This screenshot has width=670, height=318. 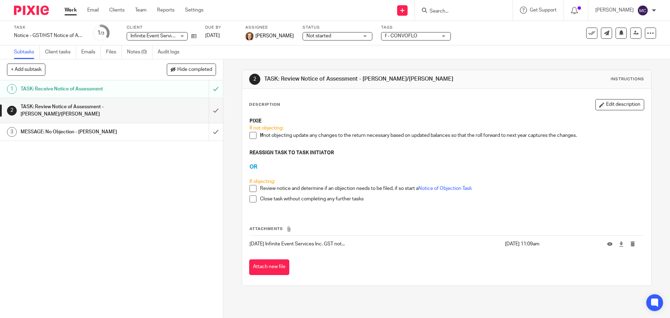 I want to click on span: Attachments, so click(x=266, y=229).